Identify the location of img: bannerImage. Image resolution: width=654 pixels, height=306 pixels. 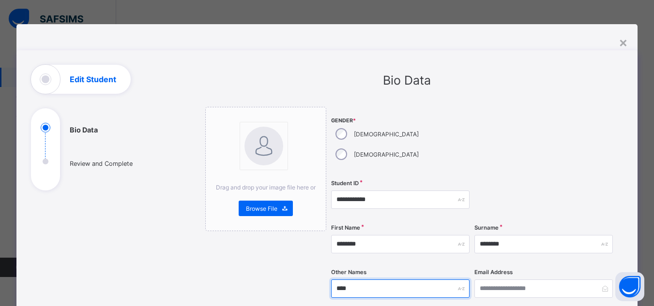
(264, 146).